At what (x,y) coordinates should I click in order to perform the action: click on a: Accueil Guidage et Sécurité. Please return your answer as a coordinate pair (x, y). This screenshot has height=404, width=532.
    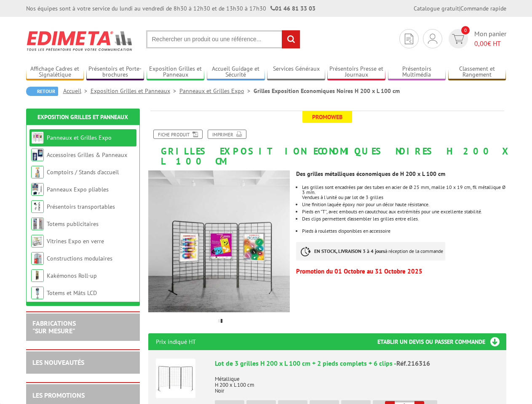
    Looking at the image, I should click on (236, 72).